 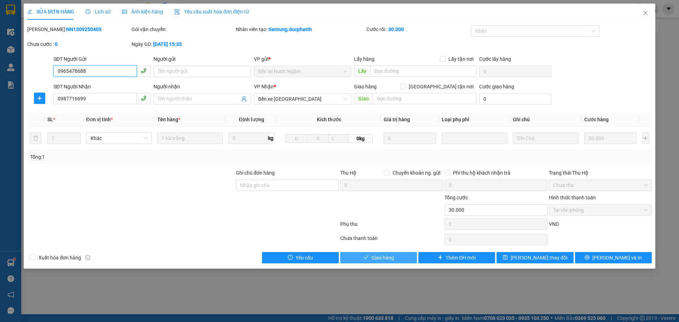 I want to click on span: 0kg, so click(x=361, y=139).